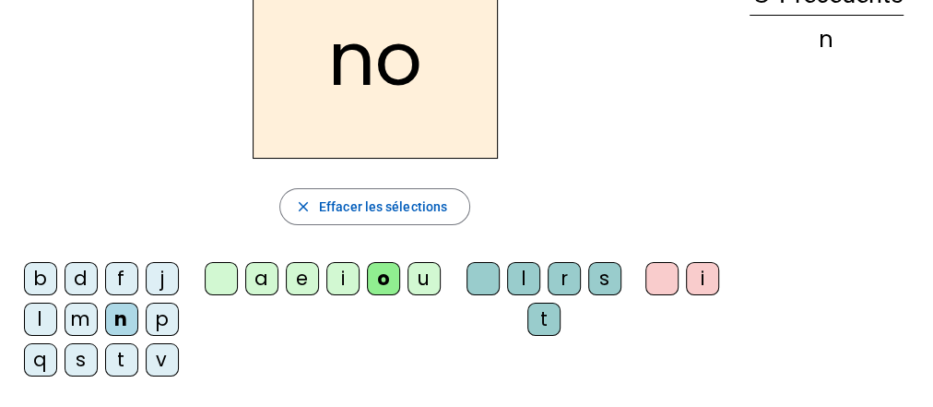 This screenshot has width=933, height=407. Describe the element at coordinates (383, 207) in the screenshot. I see `span: Effacer les sélections` at that location.